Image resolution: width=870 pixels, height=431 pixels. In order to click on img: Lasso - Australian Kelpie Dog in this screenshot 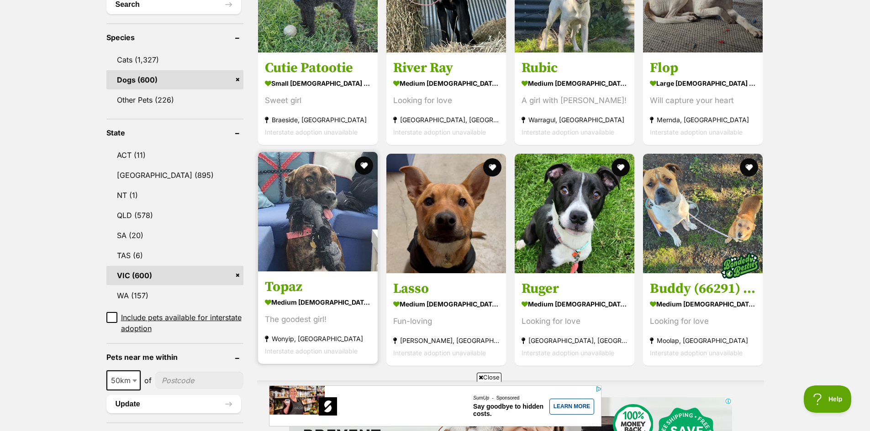, I will do `click(446, 214)`.